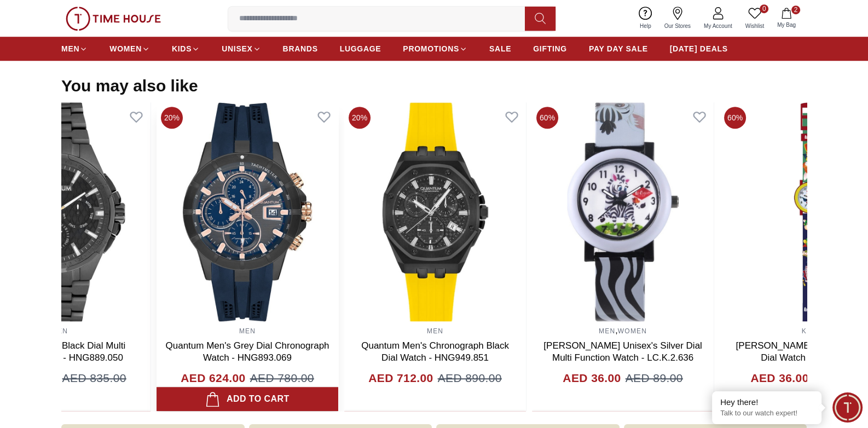  What do you see at coordinates (787, 25) in the screenshot?
I see `span: My Bag` at bounding box center [787, 25].